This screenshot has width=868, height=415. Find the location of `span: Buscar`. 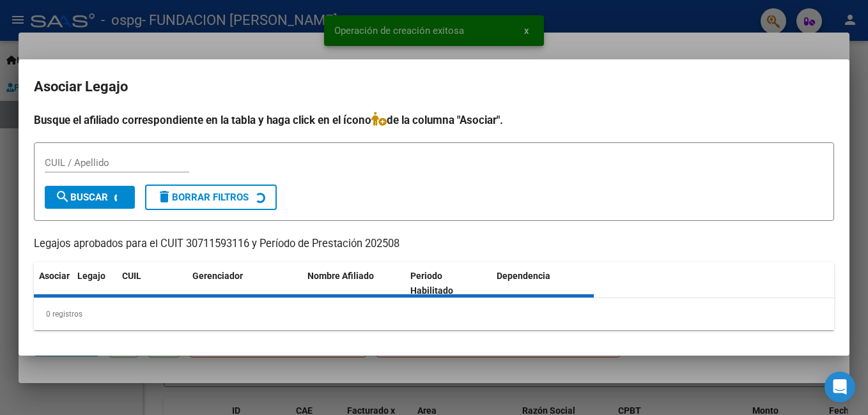

span: Buscar is located at coordinates (81, 198).